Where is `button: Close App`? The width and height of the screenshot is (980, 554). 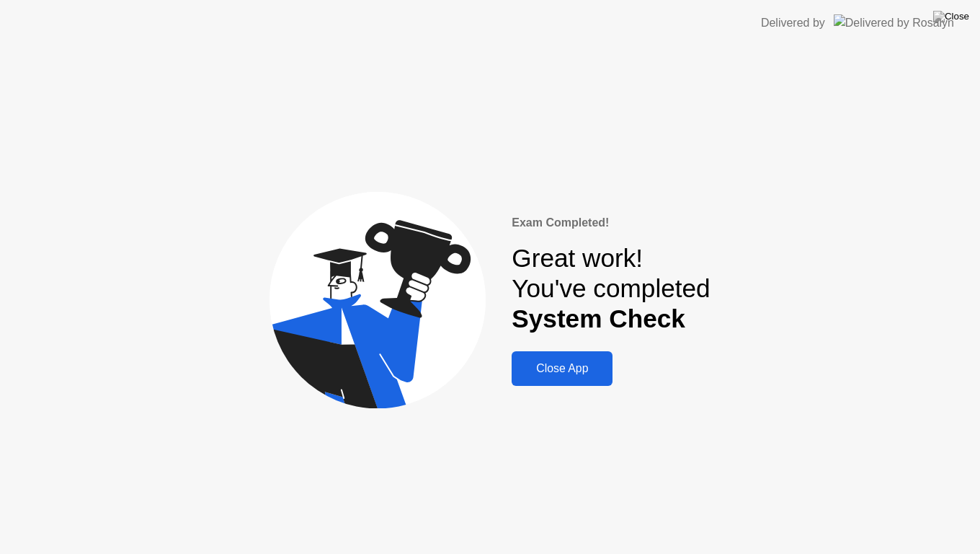
button: Close App is located at coordinates (562, 369).